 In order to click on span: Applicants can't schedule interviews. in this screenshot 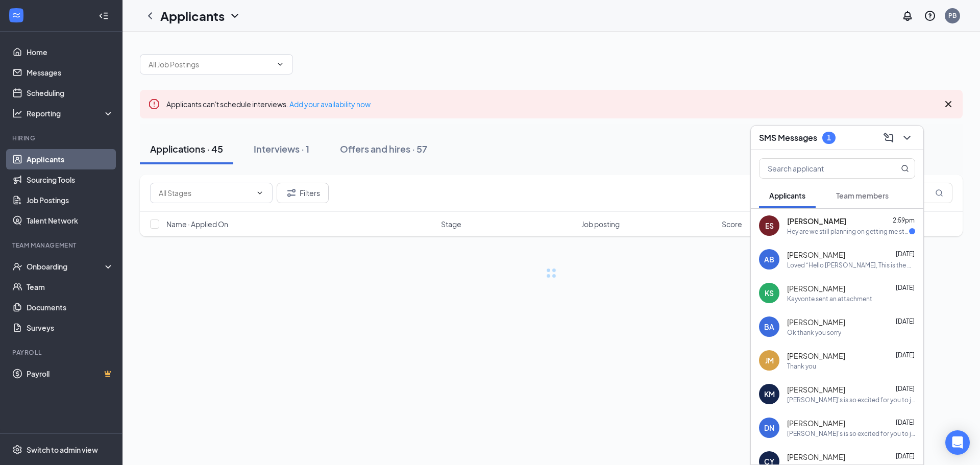, I will do `click(269, 104)`.